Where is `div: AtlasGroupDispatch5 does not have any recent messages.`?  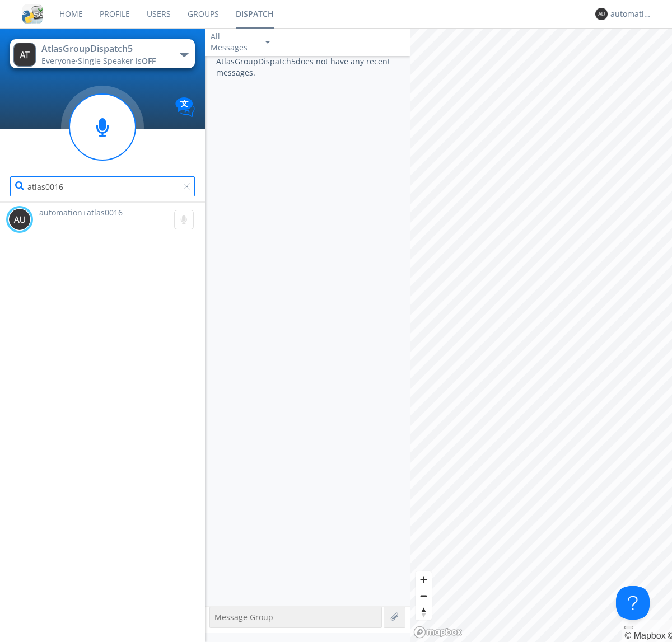 div: AtlasGroupDispatch5 does not have any recent messages. is located at coordinates (307, 331).